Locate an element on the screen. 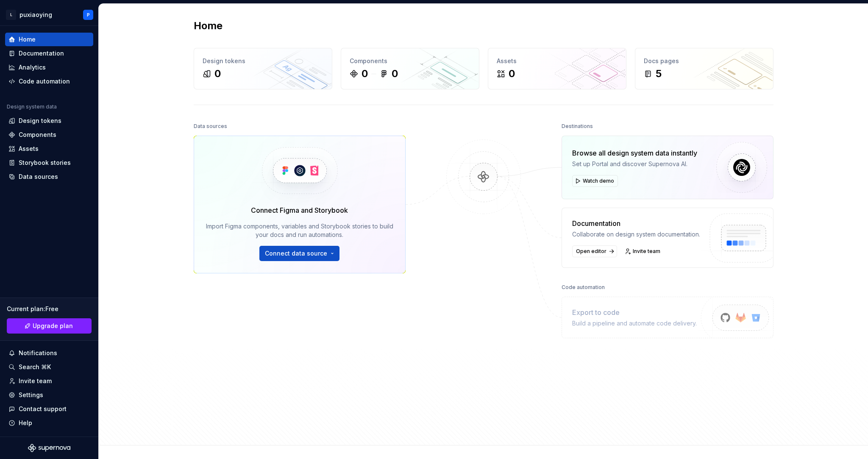 This screenshot has height=459, width=868. div: Design system data is located at coordinates (31, 107).